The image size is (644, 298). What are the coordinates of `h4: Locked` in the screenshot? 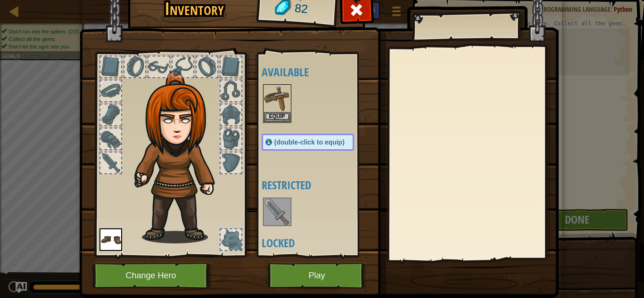 It's located at (317, 243).